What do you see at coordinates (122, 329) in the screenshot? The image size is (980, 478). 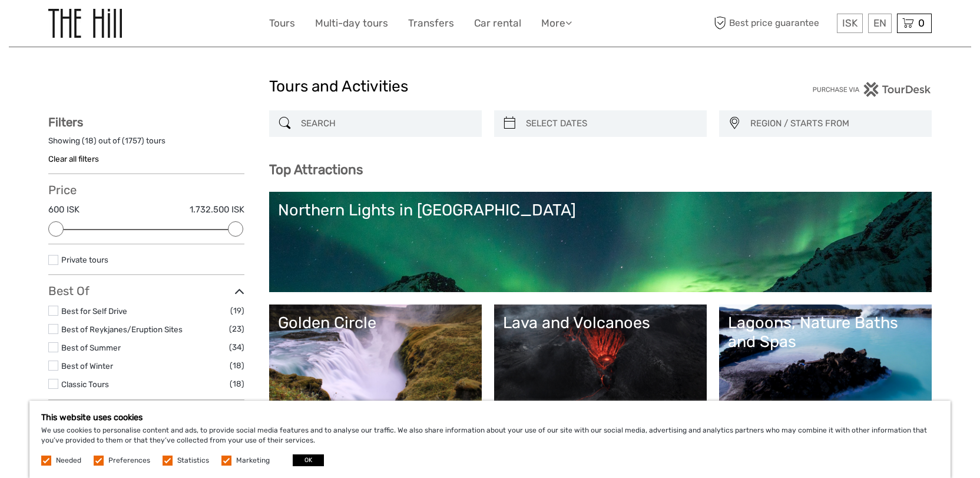 I see `a: Best of Reykjanes/Eruption Sites` at bounding box center [122, 329].